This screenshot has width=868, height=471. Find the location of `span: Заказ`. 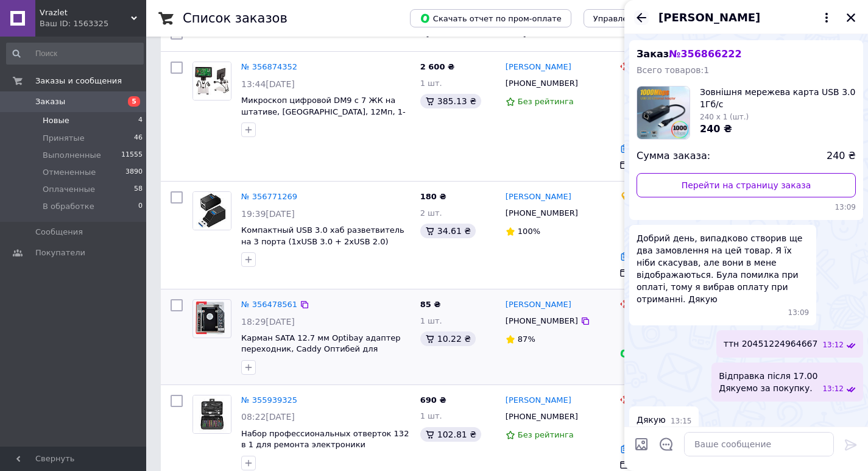

span: Заказ is located at coordinates (689, 53).